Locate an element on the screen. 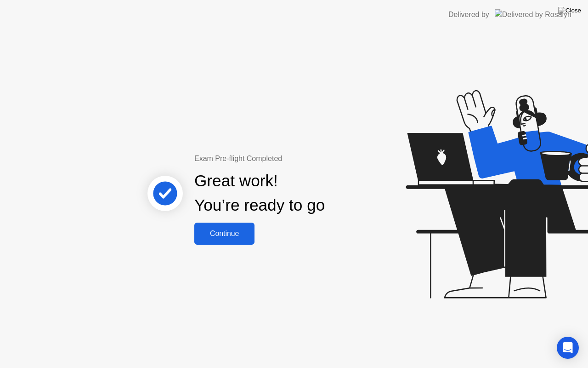  div: Continue is located at coordinates (224, 233).